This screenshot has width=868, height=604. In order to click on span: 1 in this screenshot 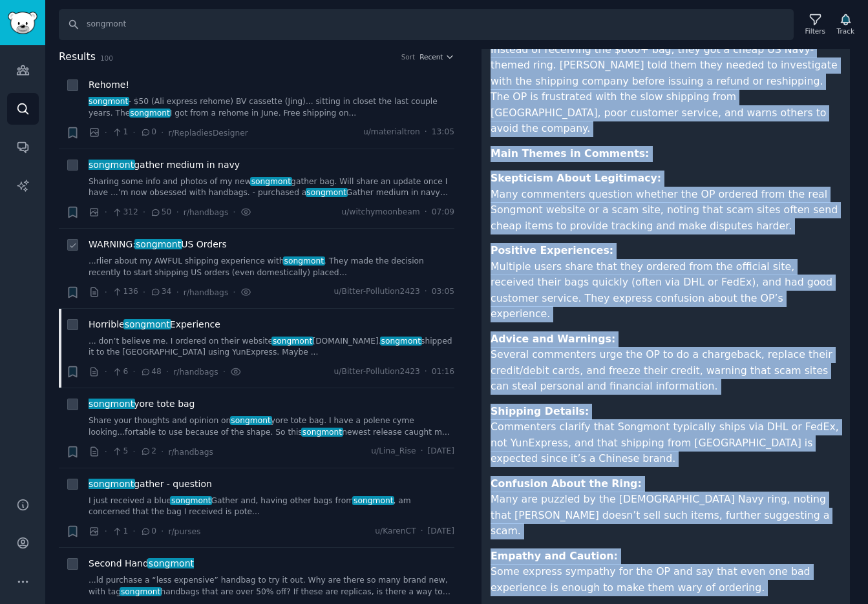, I will do `click(119, 133)`.